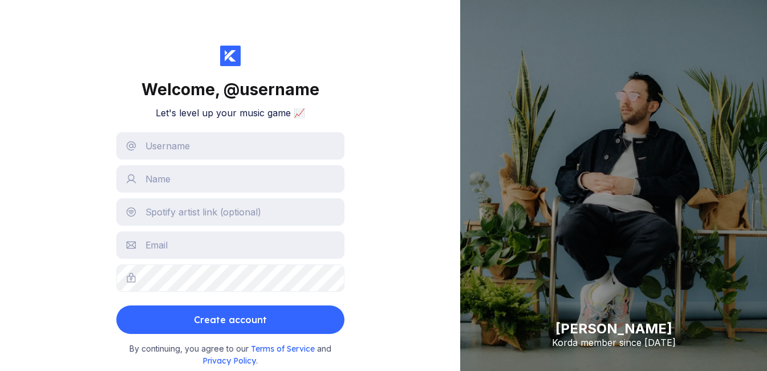 Image resolution: width=767 pixels, height=371 pixels. What do you see at coordinates (230, 212) in the screenshot?
I see `input: Spotify artist link (optional)` at bounding box center [230, 212].